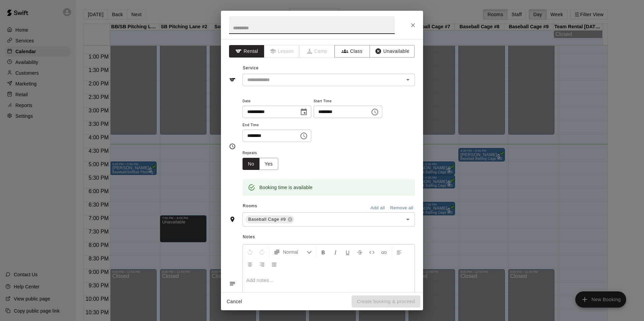  What do you see at coordinates (295, 252) in the screenshot?
I see `span: Normal` at bounding box center [295, 252].